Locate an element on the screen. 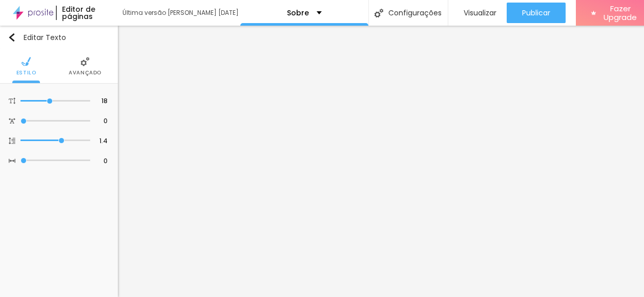 Image resolution: width=644 pixels, height=297 pixels. font: Editar Texto is located at coordinates (45, 38).